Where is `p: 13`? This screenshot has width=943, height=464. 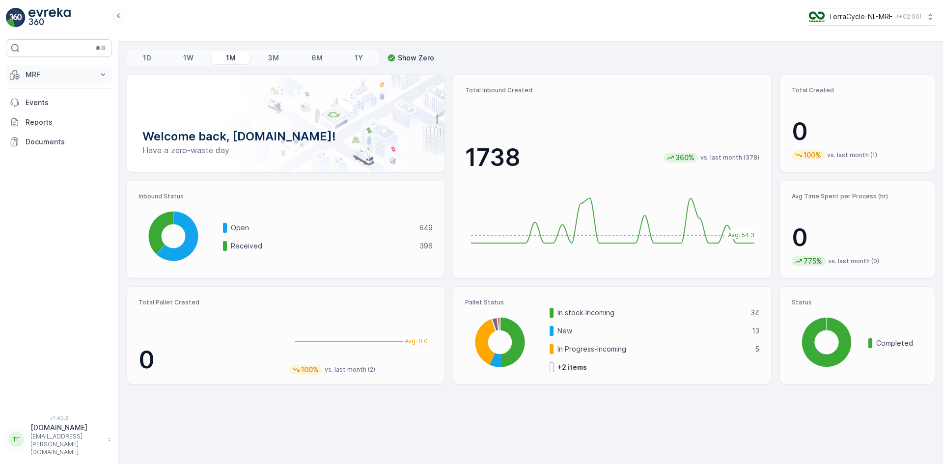 p: 13 is located at coordinates (756, 331).